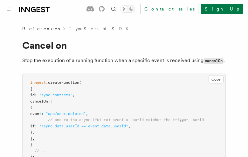 The height and width of the screenshot is (157, 248). What do you see at coordinates (84, 126) in the screenshot?
I see `span: "async.data.userId == event.data.userId"` at bounding box center [84, 126].